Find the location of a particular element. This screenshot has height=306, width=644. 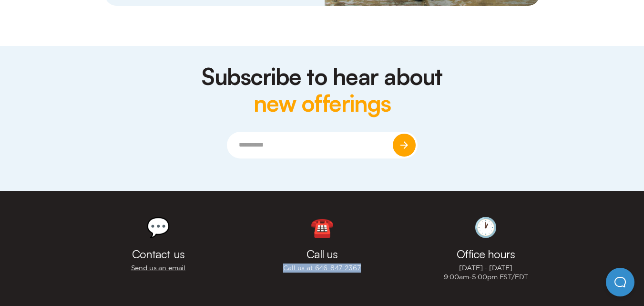

h2: Subscribe to hear about is located at coordinates (322, 90).